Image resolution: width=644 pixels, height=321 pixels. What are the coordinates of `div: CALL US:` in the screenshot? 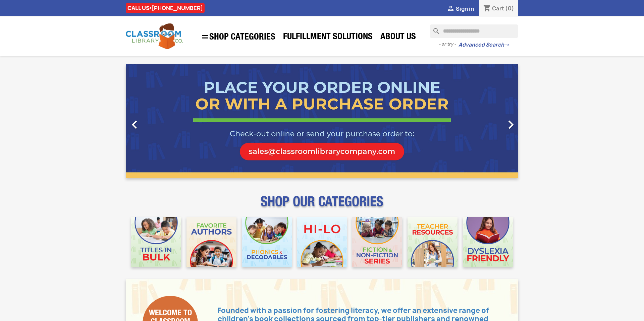 It's located at (165, 8).